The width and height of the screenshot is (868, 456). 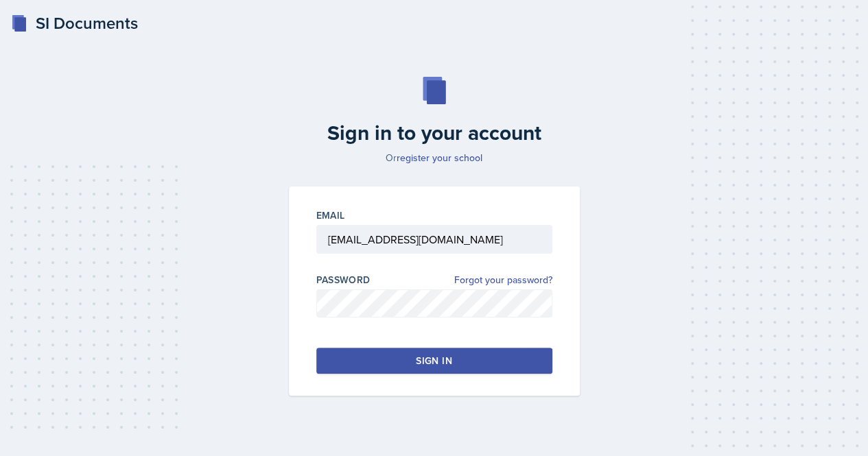 I want to click on button: Sign in, so click(x=434, y=361).